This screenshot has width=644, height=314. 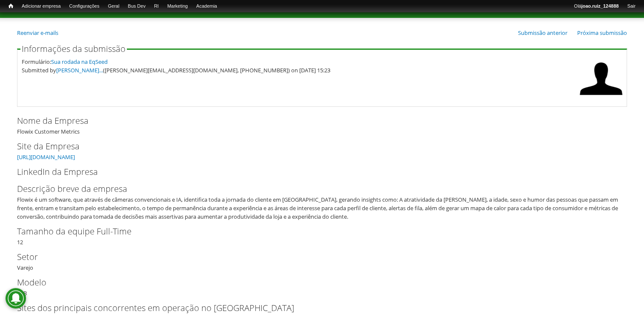 What do you see at coordinates (601, 79) in the screenshot?
I see `img: Foto de Marcelo Henrique Albuquerque Zucareli` at bounding box center [601, 79].